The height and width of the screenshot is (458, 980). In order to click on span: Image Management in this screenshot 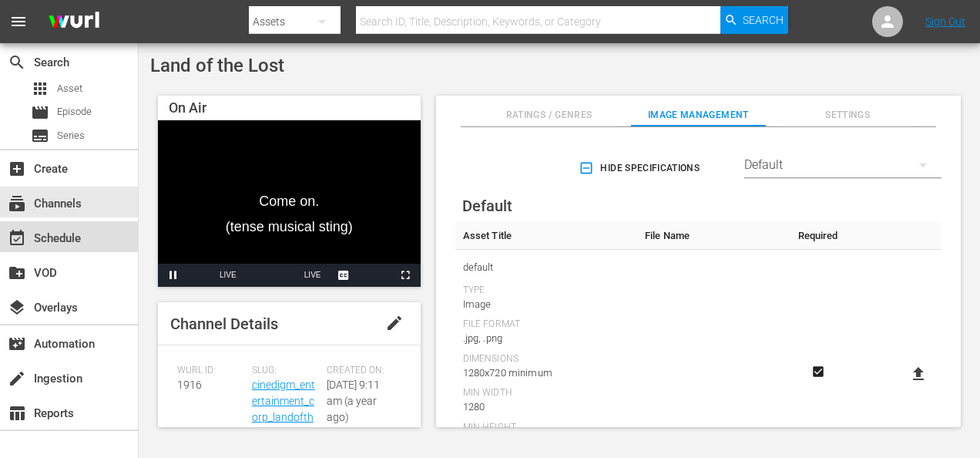, I will do `click(698, 115)`.